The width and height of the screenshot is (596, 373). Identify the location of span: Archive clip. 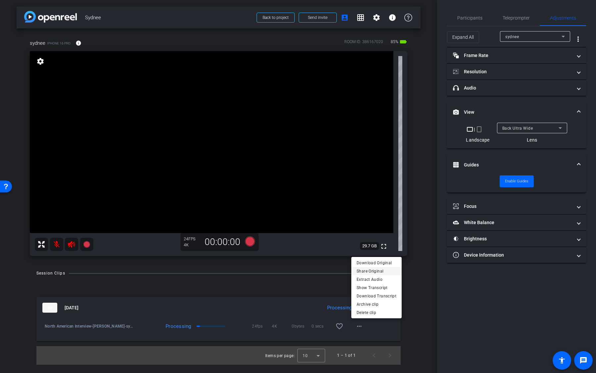
(377, 304).